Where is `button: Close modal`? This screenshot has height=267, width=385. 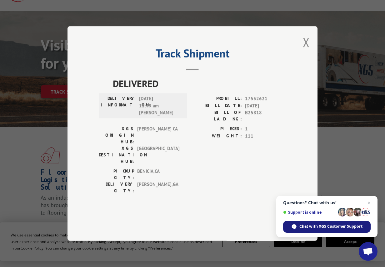 button: Close modal is located at coordinates (306, 42).